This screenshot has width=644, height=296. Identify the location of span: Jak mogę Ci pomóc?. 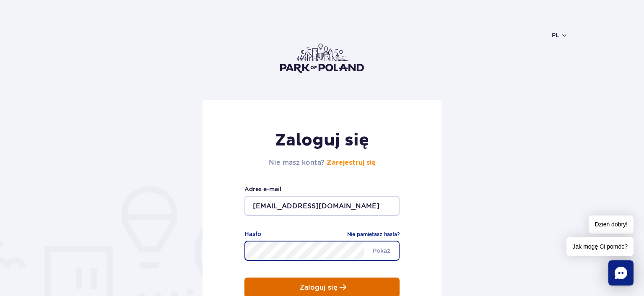
(599, 246).